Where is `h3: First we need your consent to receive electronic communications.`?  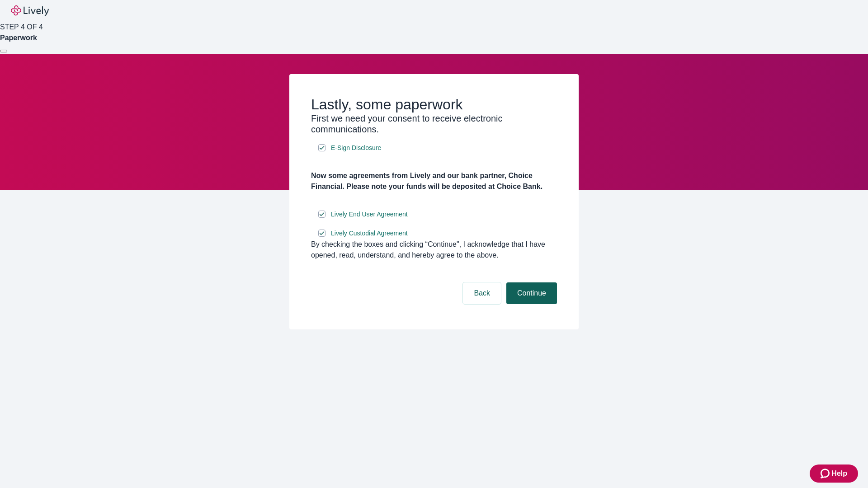 h3: First we need your consent to receive electronic communications. is located at coordinates (434, 124).